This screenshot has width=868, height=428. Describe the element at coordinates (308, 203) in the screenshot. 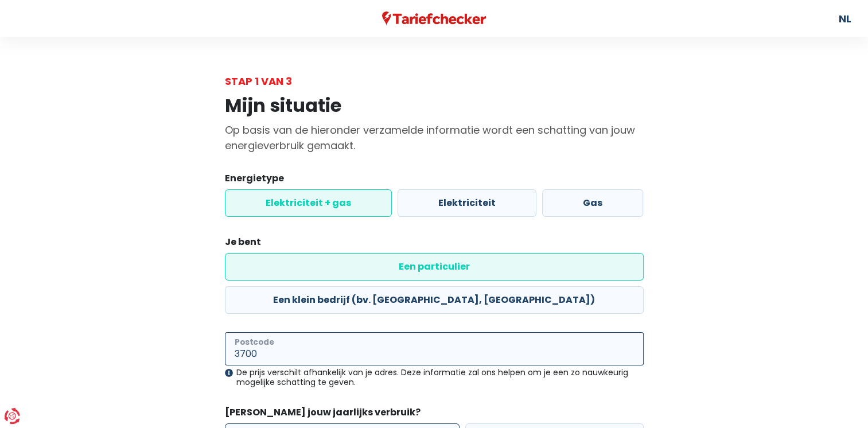

I see `label: Elektriciteit + gas` at that location.